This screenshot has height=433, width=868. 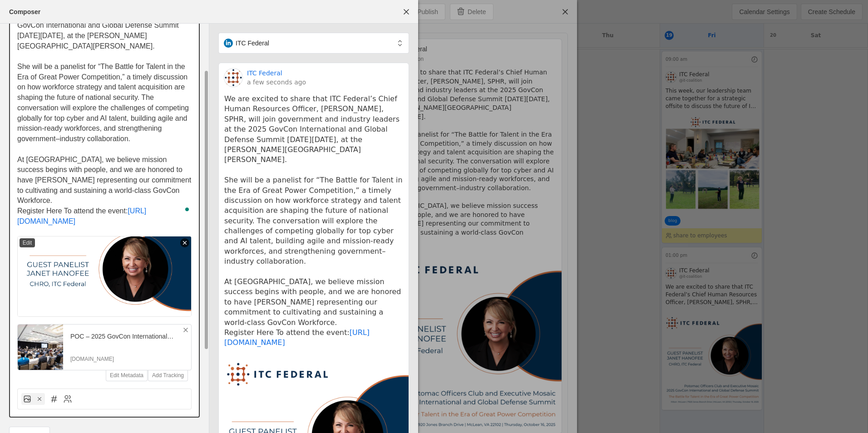 I want to click on div: Edit, so click(x=27, y=243).